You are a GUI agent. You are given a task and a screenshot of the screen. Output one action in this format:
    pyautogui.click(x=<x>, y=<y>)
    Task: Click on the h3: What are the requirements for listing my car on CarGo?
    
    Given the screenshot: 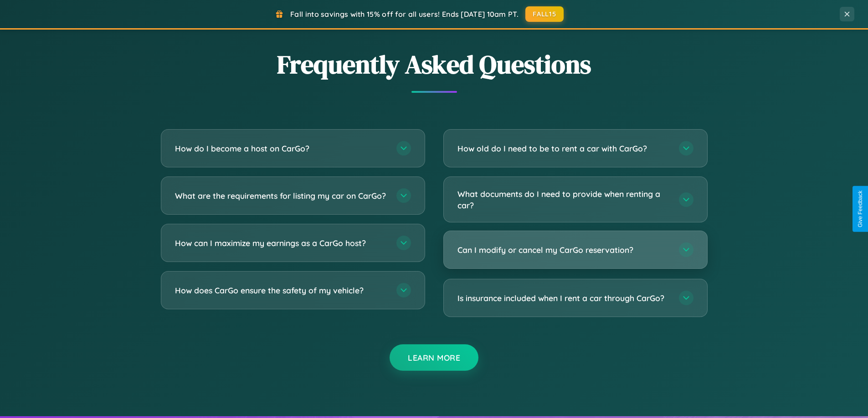 What is the action you would take?
    pyautogui.click(x=281, y=196)
    